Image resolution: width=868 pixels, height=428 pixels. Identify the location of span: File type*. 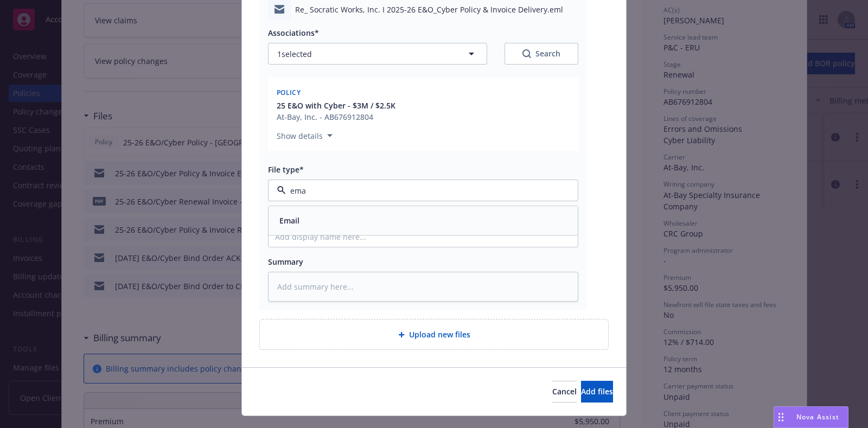
(286, 169).